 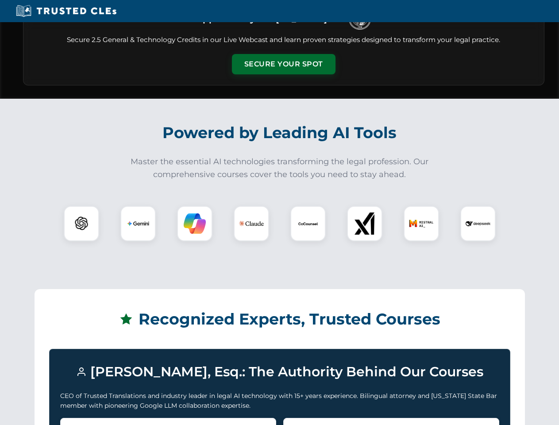 I want to click on img: xAI Logo, so click(x=365, y=224).